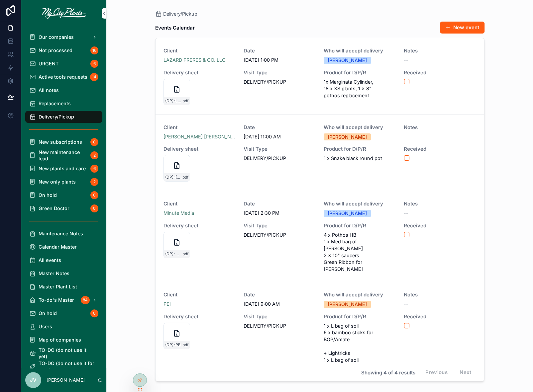 This screenshot has height=392, width=533. Describe the element at coordinates (194, 60) in the screenshot. I see `span: LAZARD FRERES & CO. LLC` at that location.